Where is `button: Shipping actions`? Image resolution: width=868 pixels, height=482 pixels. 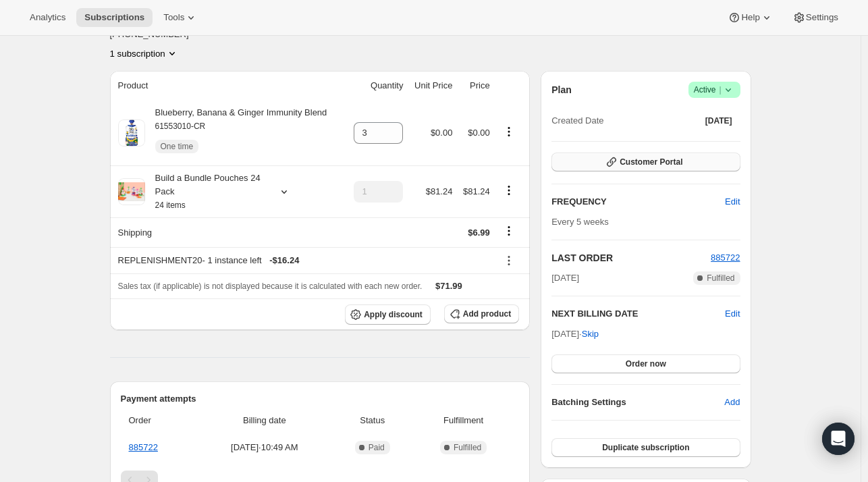
button: Shipping actions is located at coordinates (509, 231).